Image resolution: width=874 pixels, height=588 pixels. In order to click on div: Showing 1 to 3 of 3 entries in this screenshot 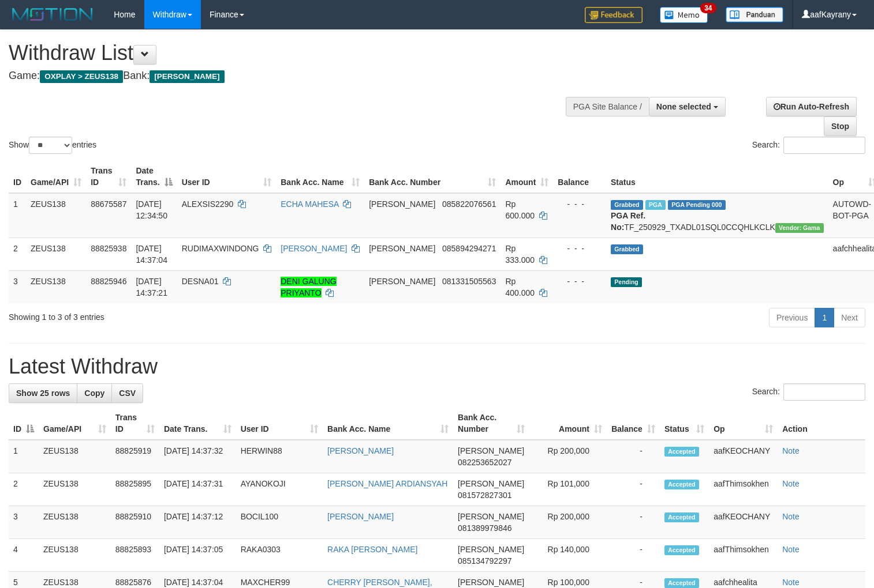, I will do `click(182, 315)`.